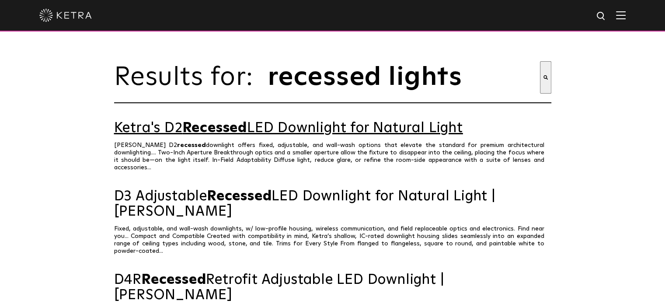 The height and width of the screenshot is (304, 665). Describe the element at coordinates (621, 15) in the screenshot. I see `img: Hamburger%20Nav.svg` at that location.